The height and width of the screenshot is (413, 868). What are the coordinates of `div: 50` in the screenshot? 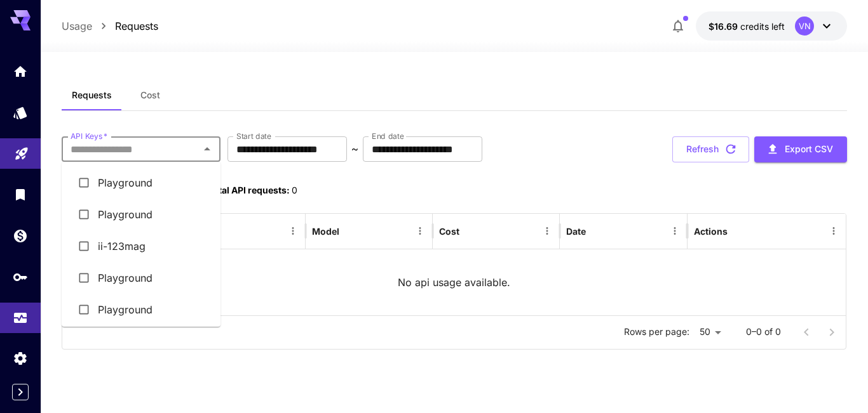 It's located at (710, 332).